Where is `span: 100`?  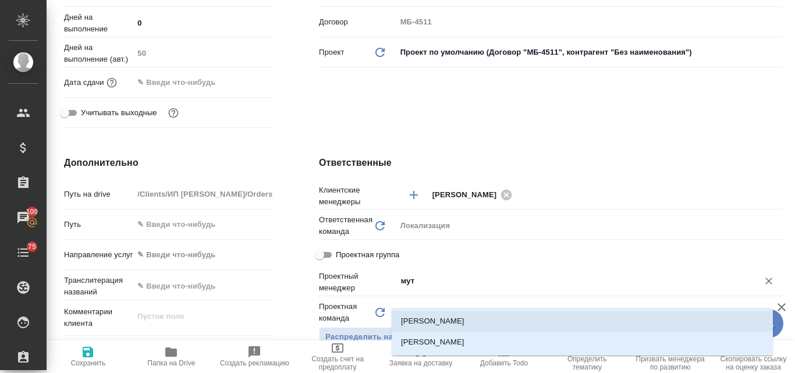
span: 100 is located at coordinates (32, 212).